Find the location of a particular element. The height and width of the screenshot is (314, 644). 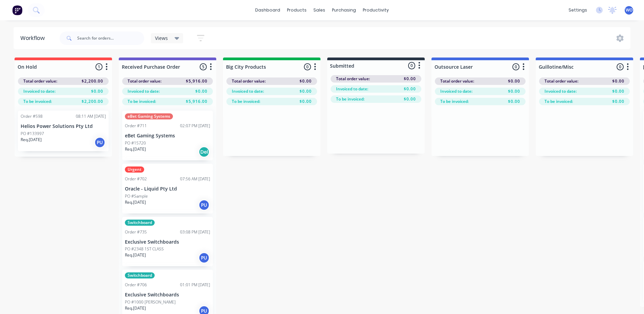

p: PO #2348 1ST CLASS is located at coordinates (144, 249).